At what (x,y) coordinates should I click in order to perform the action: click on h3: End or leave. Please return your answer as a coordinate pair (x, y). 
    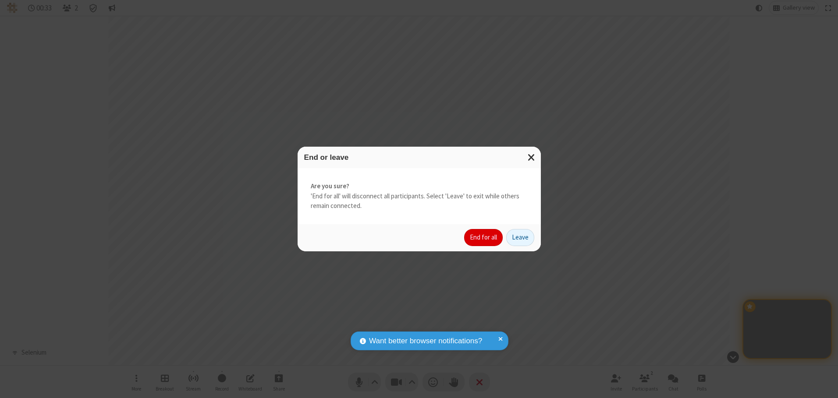
    Looking at the image, I should click on (419, 157).